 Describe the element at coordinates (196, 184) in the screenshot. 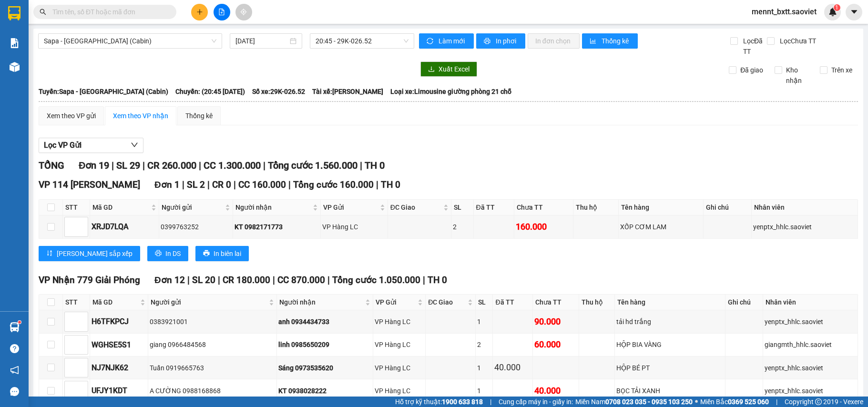

I see `span: SL 2` at that location.